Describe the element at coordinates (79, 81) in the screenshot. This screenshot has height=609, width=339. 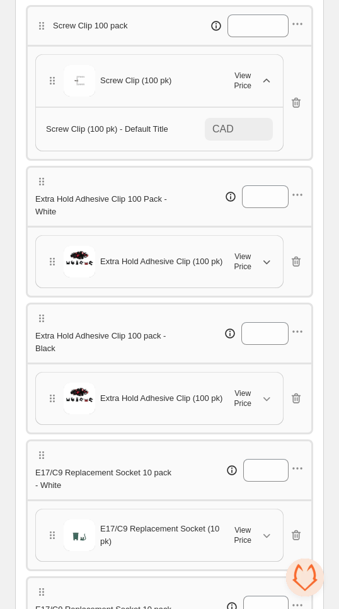
I see `img: Screw Clip (100 pk)` at that location.